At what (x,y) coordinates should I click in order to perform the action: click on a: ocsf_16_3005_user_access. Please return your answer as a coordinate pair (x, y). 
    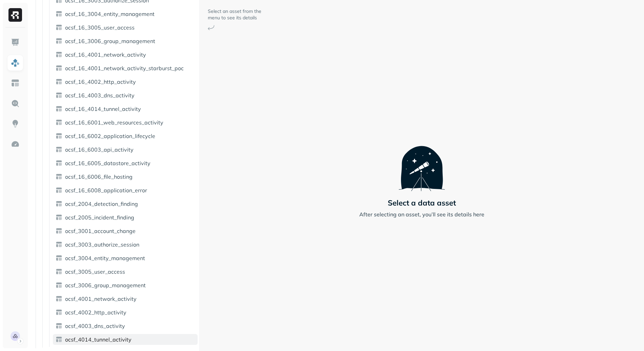
    Looking at the image, I should click on (125, 27).